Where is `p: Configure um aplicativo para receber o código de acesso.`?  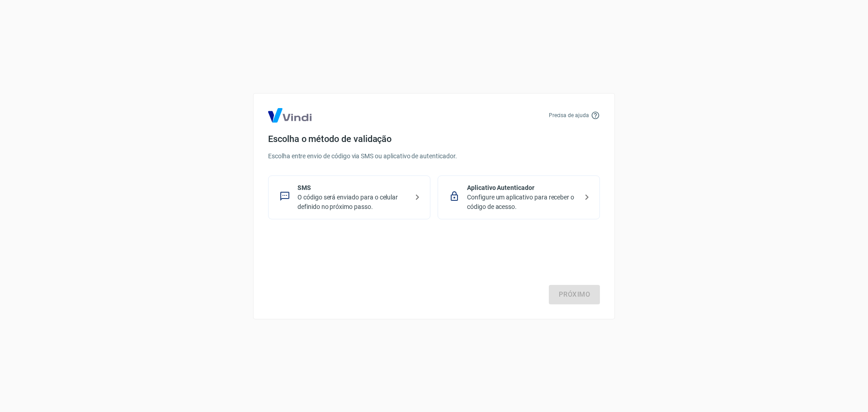 p: Configure um aplicativo para receber o código de acesso. is located at coordinates (523, 202).